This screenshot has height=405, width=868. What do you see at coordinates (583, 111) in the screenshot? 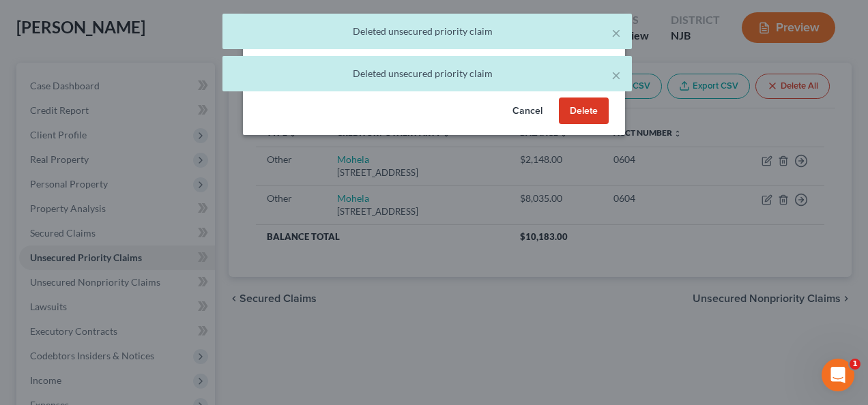
I see `button: Delete` at bounding box center [583, 111].